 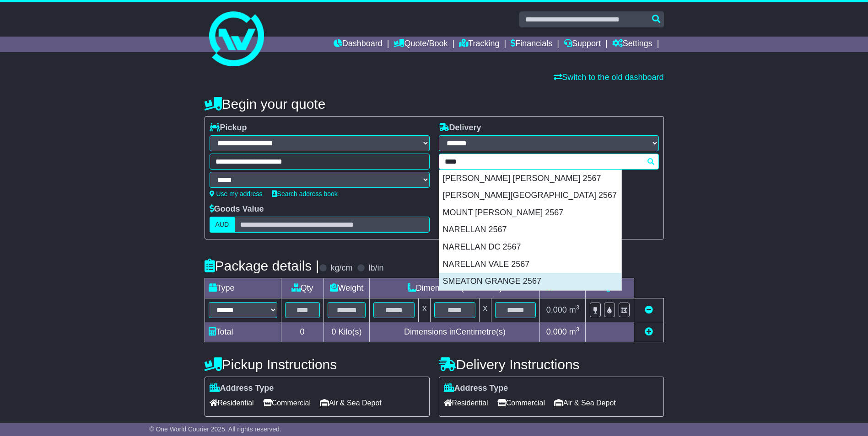 What do you see at coordinates (479, 44) in the screenshot?
I see `a: Tracking` at bounding box center [479, 44].